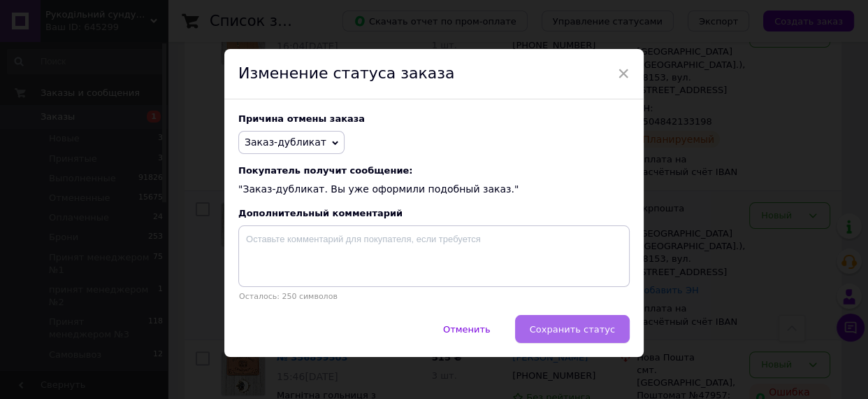 This screenshot has height=399, width=868. Describe the element at coordinates (572, 328) in the screenshot. I see `button: Сохранить статус` at that location.